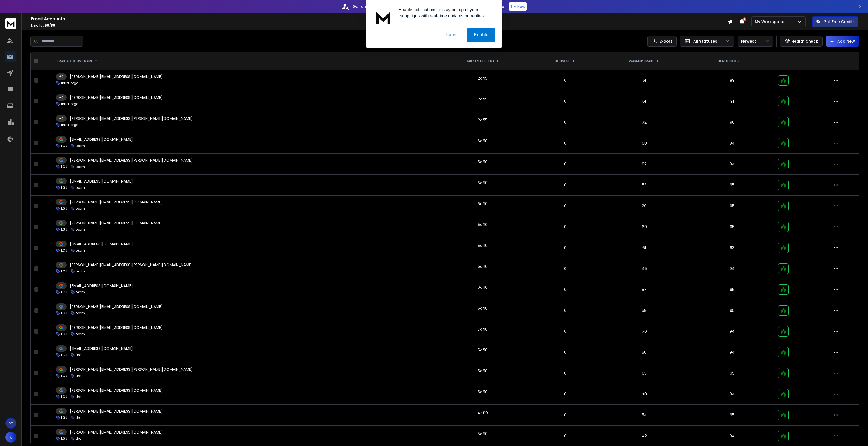  Describe the element at coordinates (732, 123) in the screenshot. I see `td: 90` at that location.